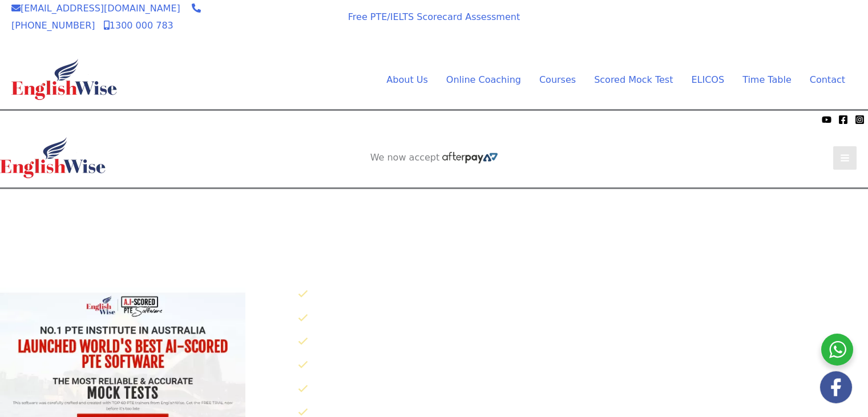 The height and width of the screenshot is (417, 868). I want to click on a: Free PTE/IELTS Scorecard Assessment, so click(434, 17).